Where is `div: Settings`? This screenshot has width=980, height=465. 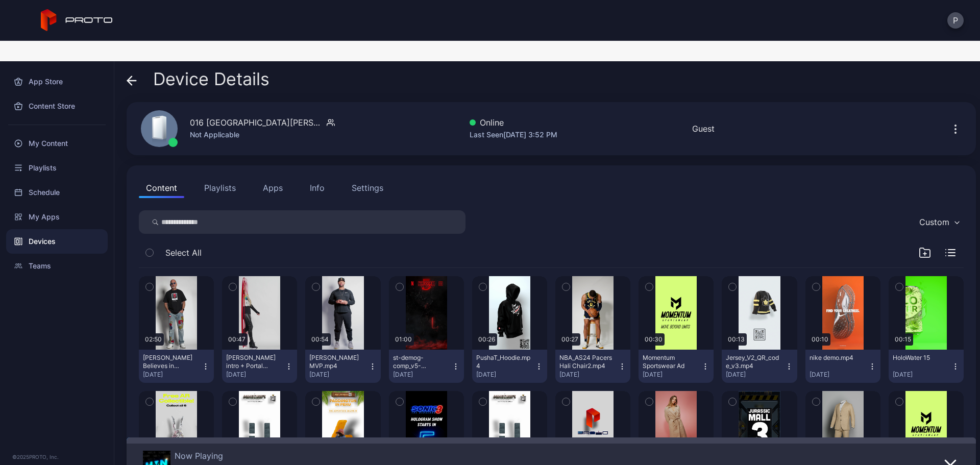
div: Settings is located at coordinates (367, 187).